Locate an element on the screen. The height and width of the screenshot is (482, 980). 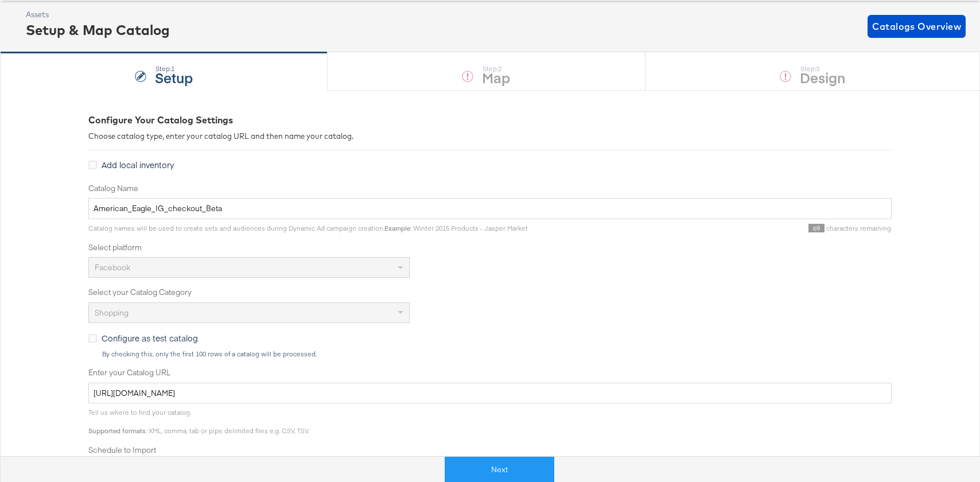
strong: Supported formats is located at coordinates (117, 430).